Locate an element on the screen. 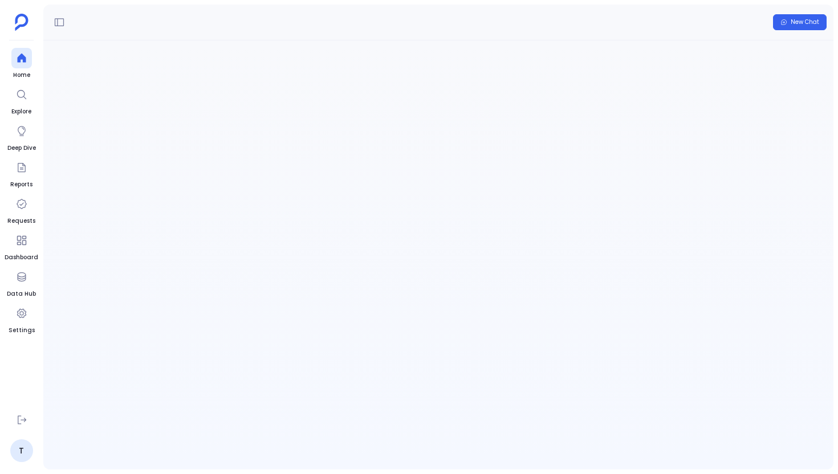  a: Explore is located at coordinates (22, 100).